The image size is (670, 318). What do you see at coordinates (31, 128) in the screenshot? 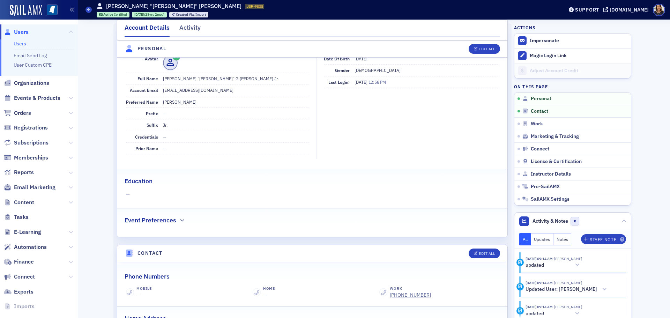
I see `span: Registrations` at bounding box center [31, 128].